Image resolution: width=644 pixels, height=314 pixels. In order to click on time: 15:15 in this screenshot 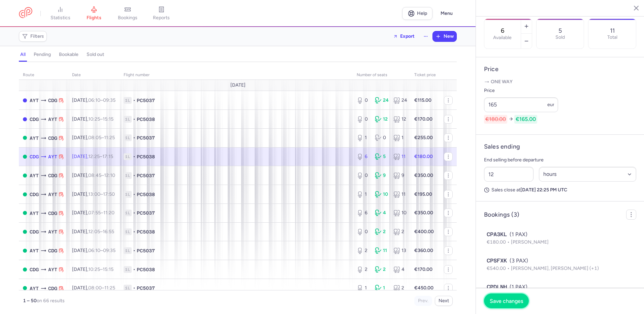, I will do `click(108, 269)`.